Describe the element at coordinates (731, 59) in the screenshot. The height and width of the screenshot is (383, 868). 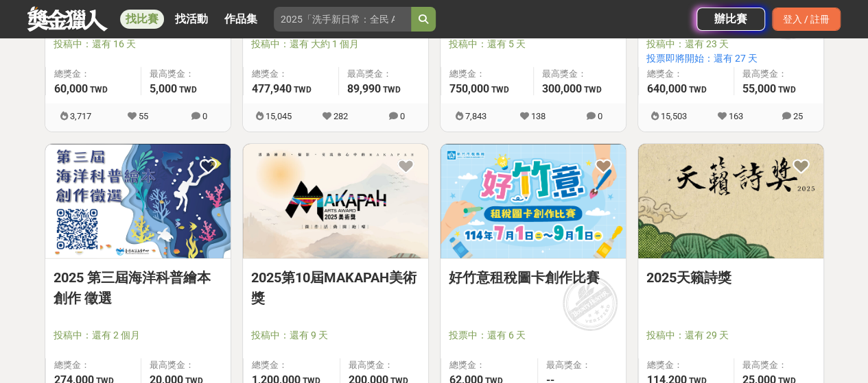
I see `span: 投票即將開始：還有 27 天` at that location.